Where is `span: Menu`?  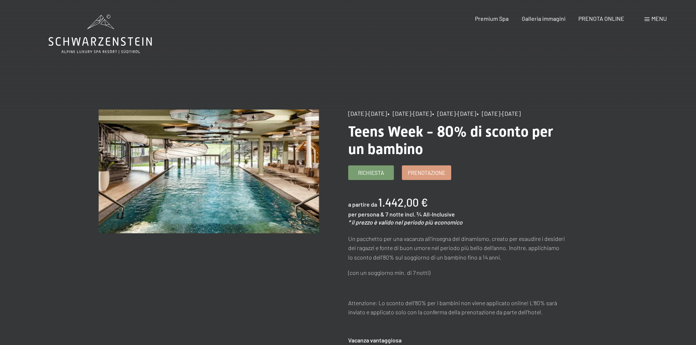
span: Menu is located at coordinates (659, 18).